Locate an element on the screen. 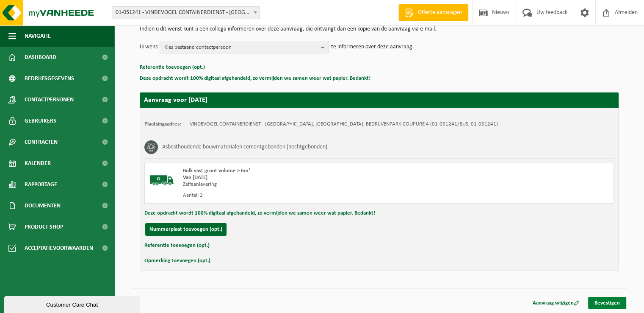 Image resolution: width=644 pixels, height=313 pixels. span: Gebruikers is located at coordinates (40, 121).